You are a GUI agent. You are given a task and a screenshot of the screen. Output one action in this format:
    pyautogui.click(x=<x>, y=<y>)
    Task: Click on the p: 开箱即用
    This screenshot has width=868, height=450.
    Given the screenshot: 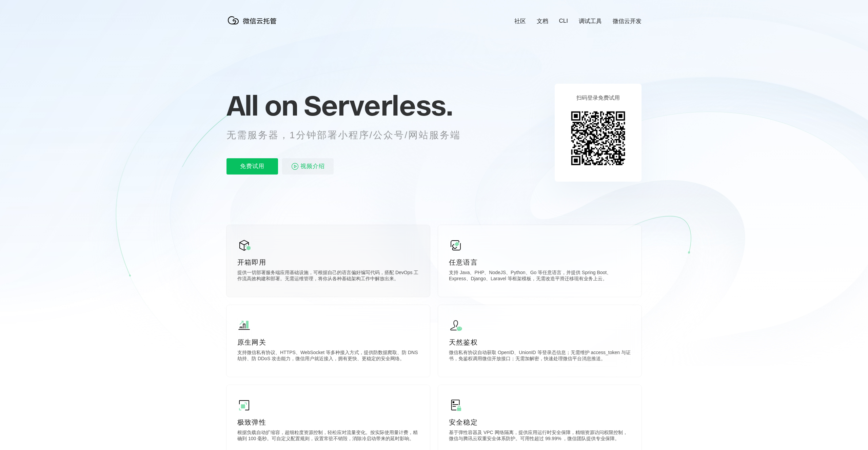 What is the action you would take?
    pyautogui.click(x=328, y=262)
    